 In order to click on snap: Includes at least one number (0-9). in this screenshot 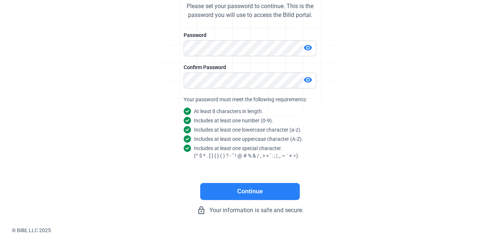, I will do `click(234, 120)`.